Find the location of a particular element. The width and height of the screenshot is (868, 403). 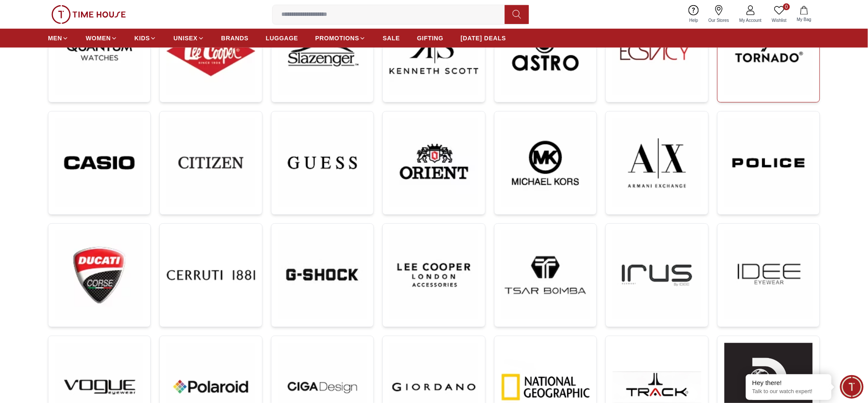

span: WOMEN is located at coordinates (98, 38).